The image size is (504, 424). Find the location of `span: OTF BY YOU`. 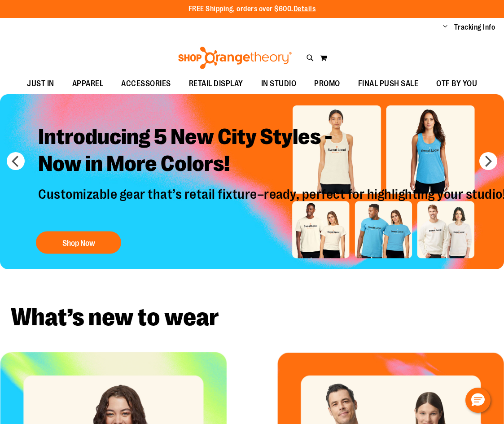

span: OTF BY YOU is located at coordinates (457, 84).